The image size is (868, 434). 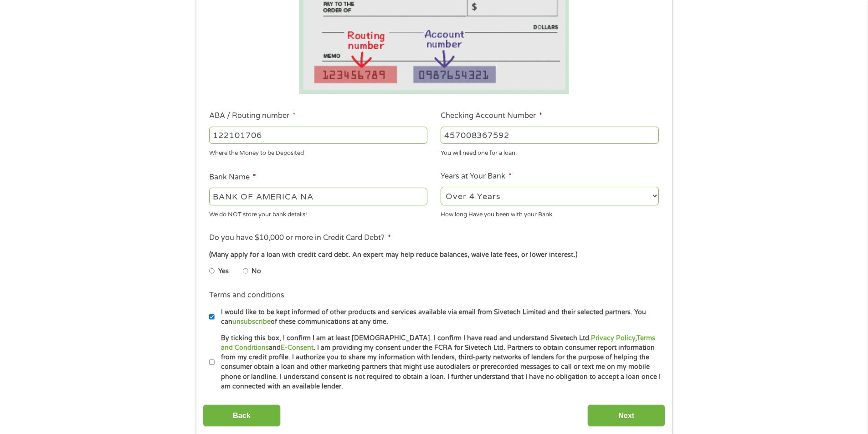 I want to click on label: Bank Name, so click(x=232, y=177).